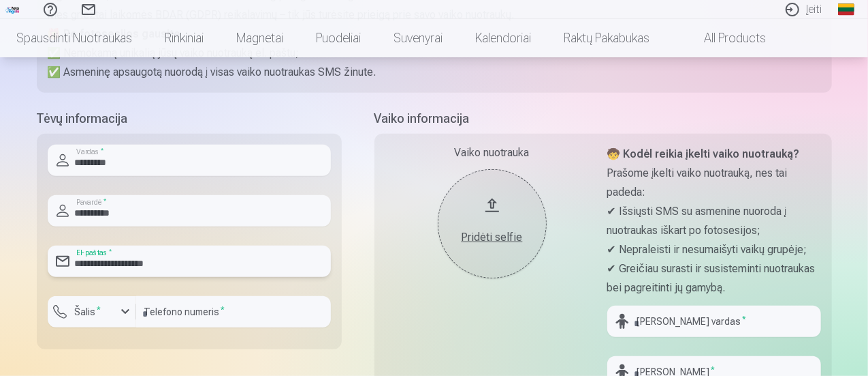 The height and width of the screenshot is (376, 868). What do you see at coordinates (504, 38) in the screenshot?
I see `a: Kalendoriai` at bounding box center [504, 38].